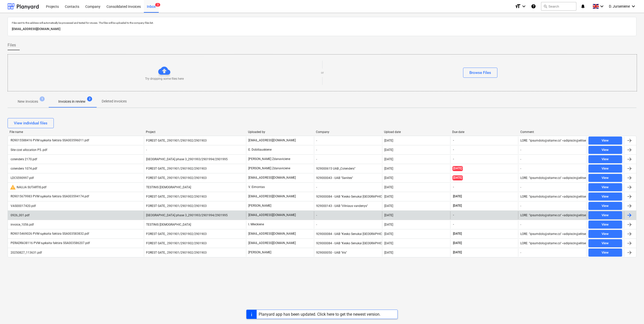 The image size is (644, 324). What do you see at coordinates (50, 196) in the screenshot?
I see `div: RO9015679983 PVM sąskaita faktūra SSA003594174.pdf` at bounding box center [50, 196].